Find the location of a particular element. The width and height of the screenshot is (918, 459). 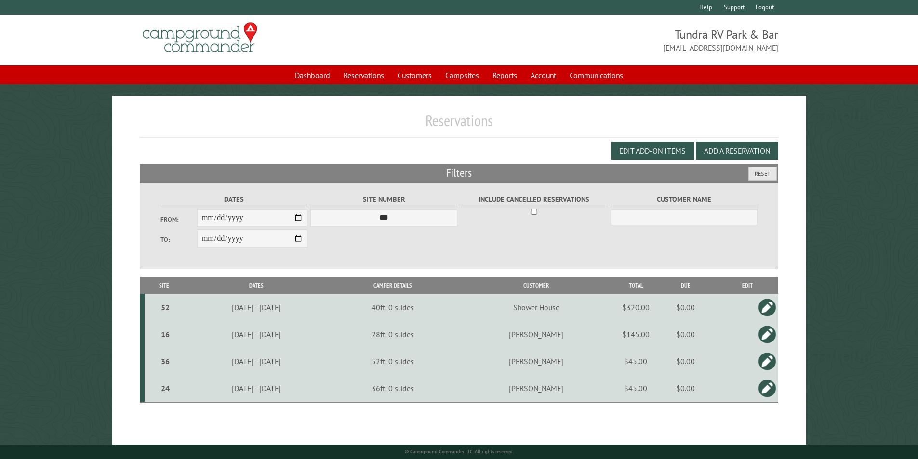

th: Dates is located at coordinates (256, 285).